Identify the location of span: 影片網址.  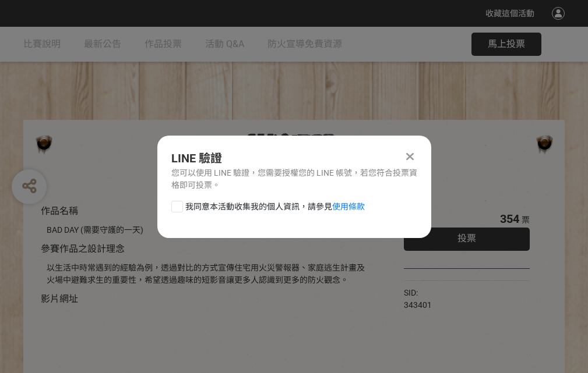
(60, 299).